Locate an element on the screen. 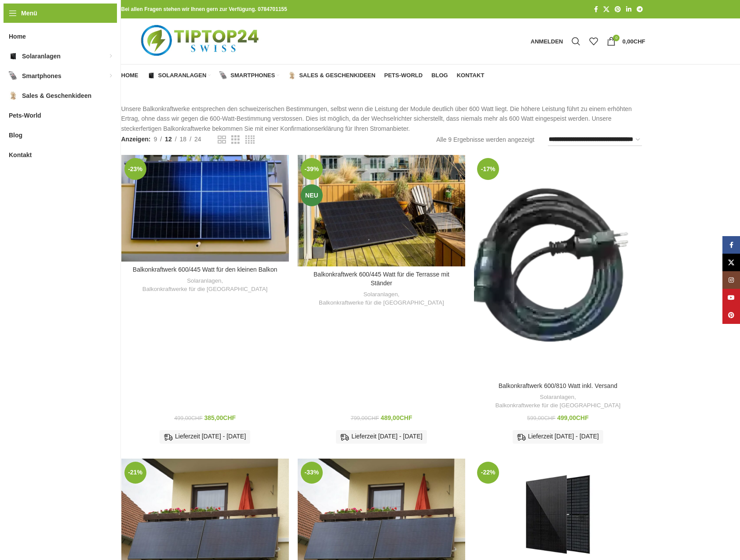 The height and width of the screenshot is (560, 740). span: -21% is located at coordinates (135, 473).